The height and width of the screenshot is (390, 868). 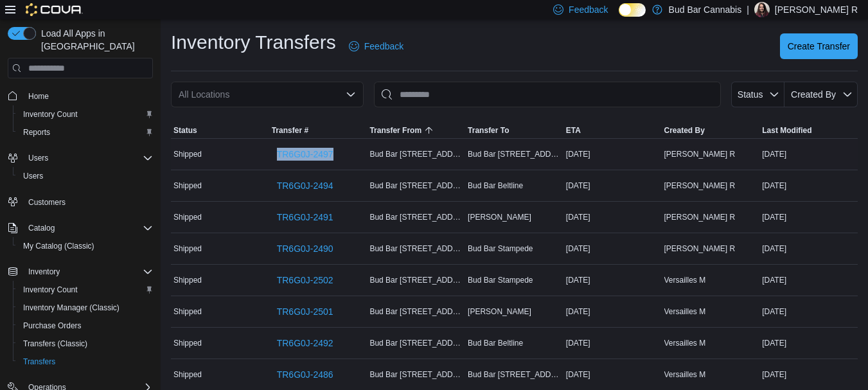 I want to click on span: Transfer To, so click(x=488, y=130).